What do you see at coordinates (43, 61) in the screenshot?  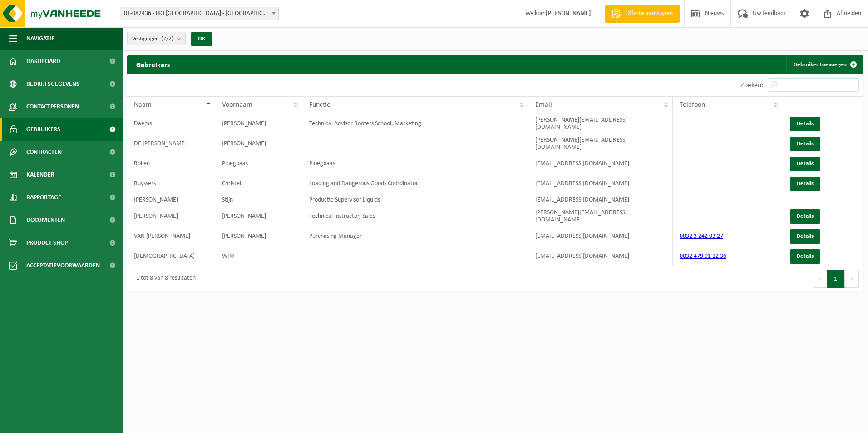 I see `span: Dashboard` at bounding box center [43, 61].